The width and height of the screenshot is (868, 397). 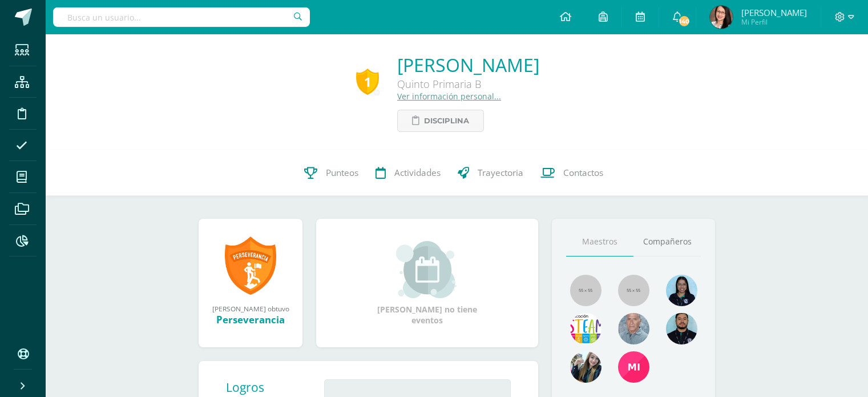 What do you see at coordinates (681, 329) in the screenshot?
I see `img: 2207c9b573316a41e74c87832a091651.png` at bounding box center [681, 329].